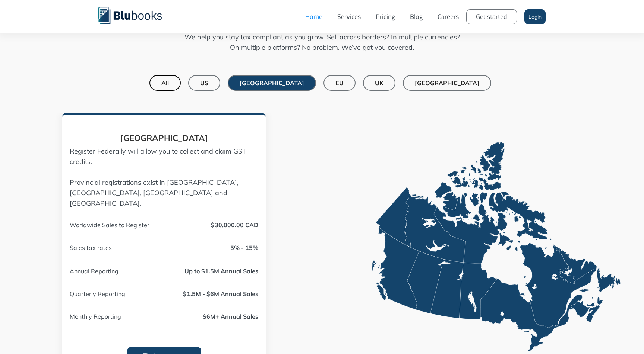  I want to click on div: 5% - 15%, so click(244, 248).